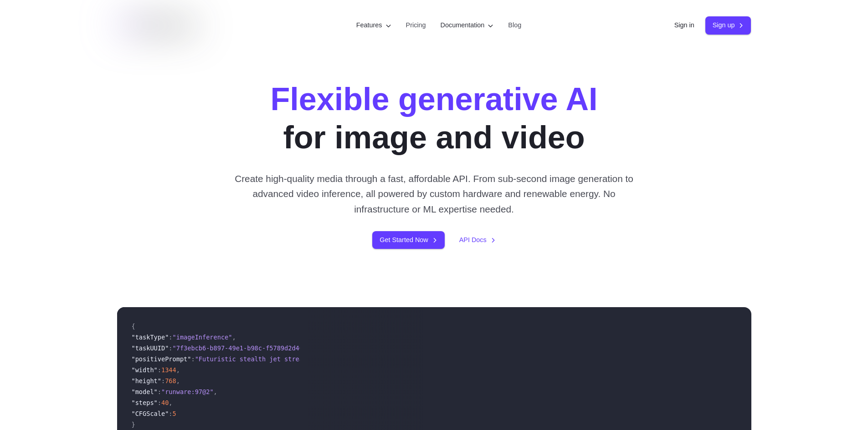 Image resolution: width=868 pixels, height=430 pixels. I want to click on a: API Docs, so click(478, 240).